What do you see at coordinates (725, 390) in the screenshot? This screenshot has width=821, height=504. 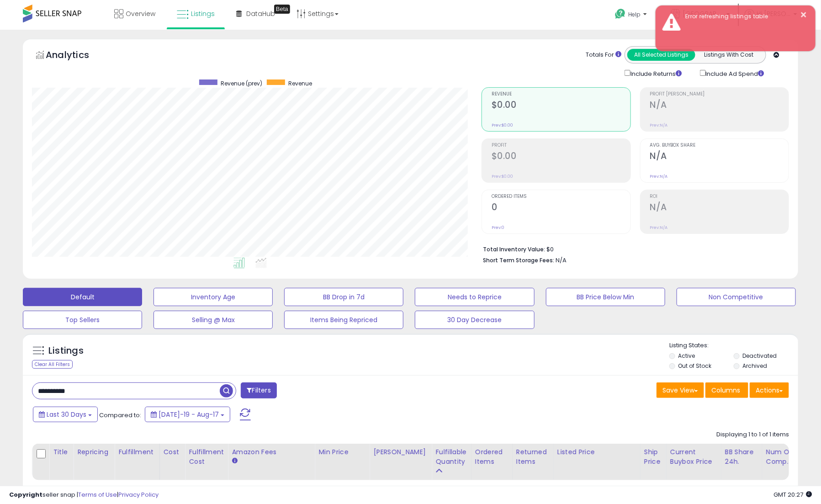 I see `span: Columns` at bounding box center [725, 390].